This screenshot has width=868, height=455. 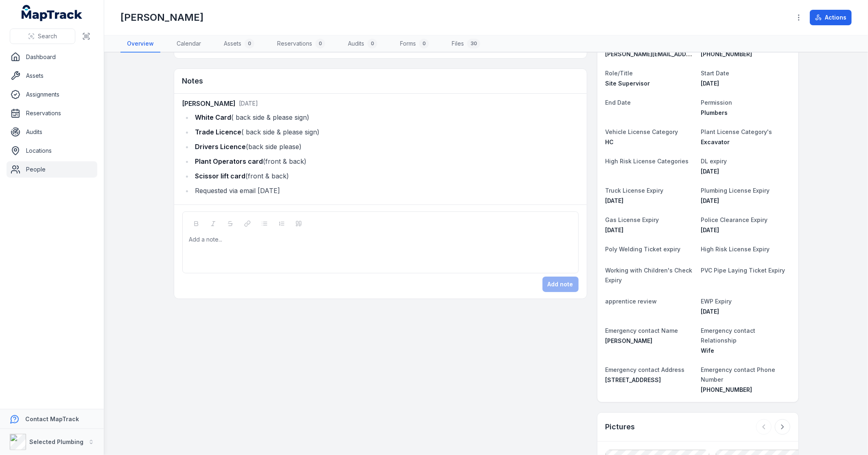 What do you see at coordinates (710, 229) in the screenshot?
I see `time: 29/07/2027, 12:00:00 am` at bounding box center [710, 229].